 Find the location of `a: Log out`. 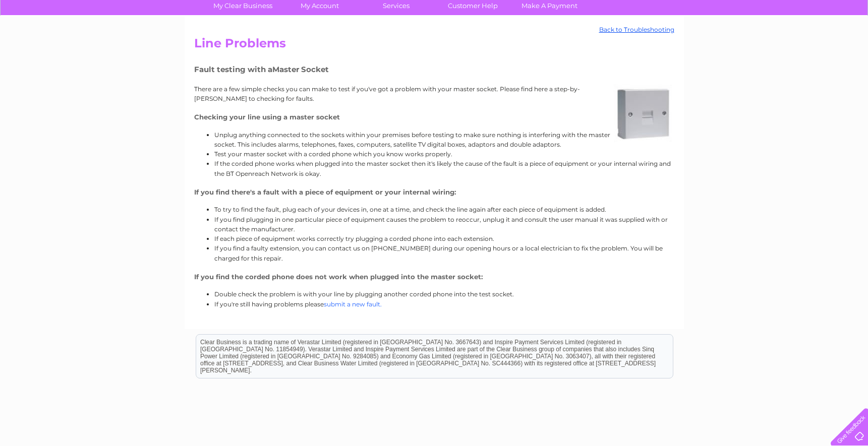

a: Log out is located at coordinates (847, 47).